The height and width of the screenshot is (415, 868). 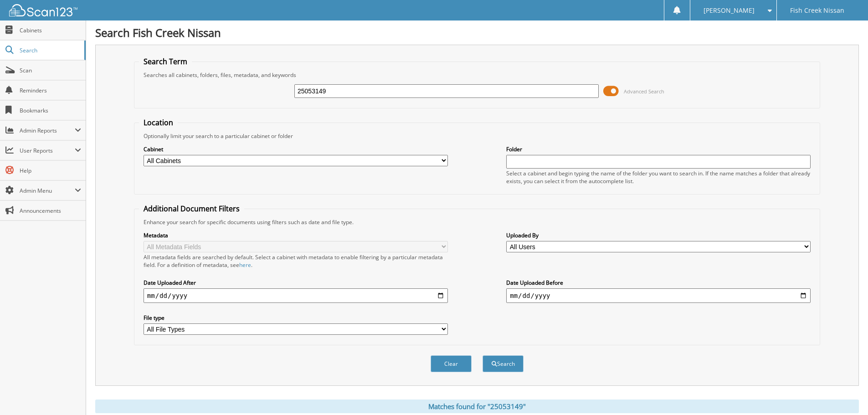 I want to click on label: Date Uploaded After, so click(x=296, y=283).